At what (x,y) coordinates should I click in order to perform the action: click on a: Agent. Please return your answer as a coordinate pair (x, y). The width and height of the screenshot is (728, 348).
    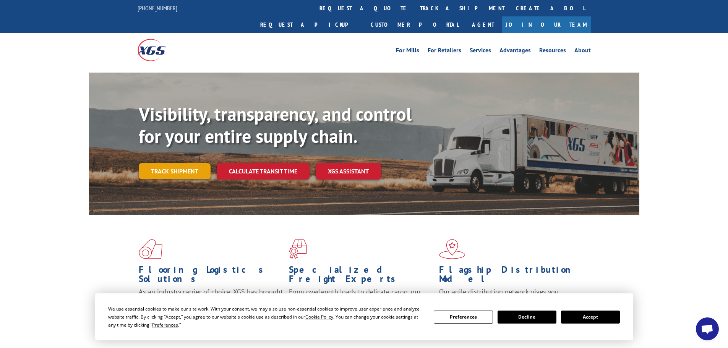
    Looking at the image, I should click on (483, 24).